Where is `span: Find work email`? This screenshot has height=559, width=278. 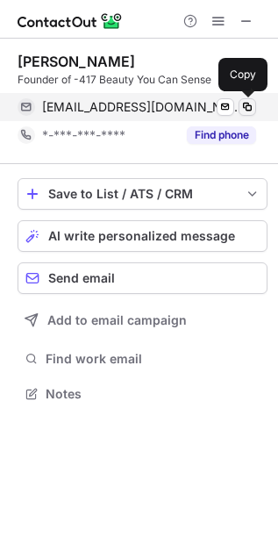 span: Find work email is located at coordinates (153, 359).